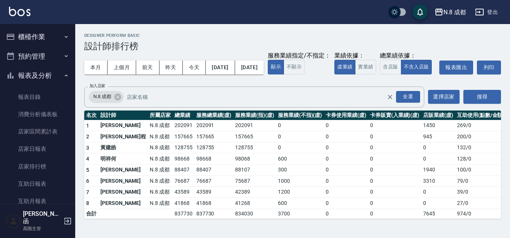 The image size is (510, 238). Describe the element at coordinates (38, 184) in the screenshot. I see `a: 互助日報表` at that location.